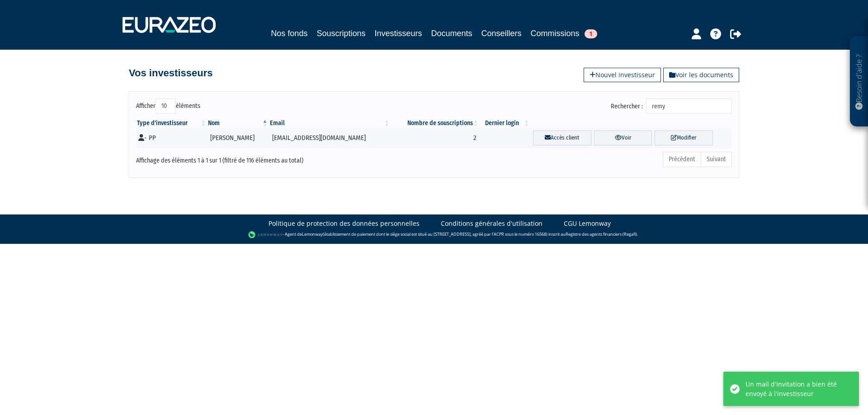 The height and width of the screenshot is (415, 868). I want to click on a: Nouvel investisseur, so click(622, 75).